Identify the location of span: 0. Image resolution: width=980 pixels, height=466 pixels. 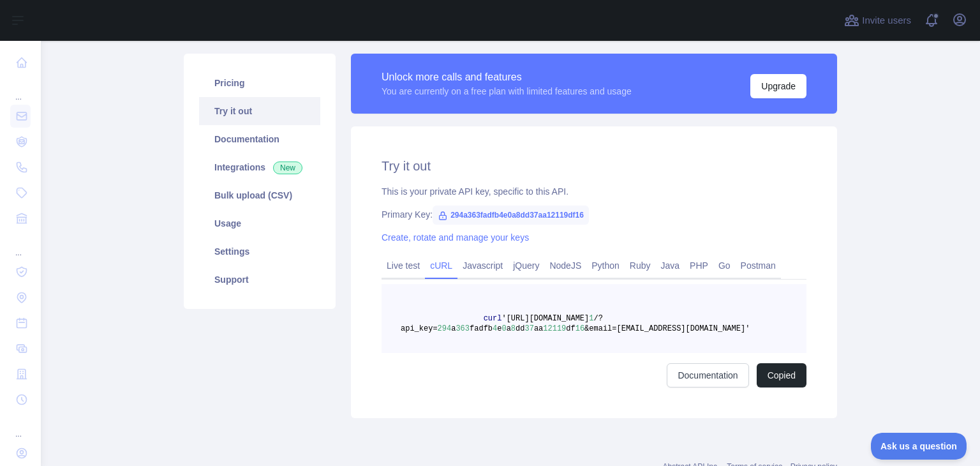
(504, 329).